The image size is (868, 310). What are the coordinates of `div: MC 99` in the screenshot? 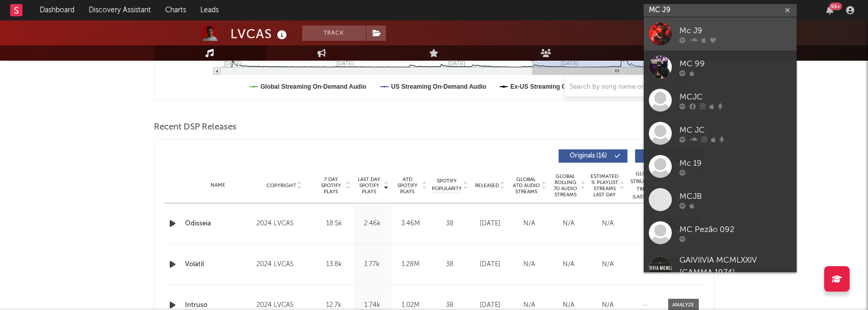 It's located at (736, 64).